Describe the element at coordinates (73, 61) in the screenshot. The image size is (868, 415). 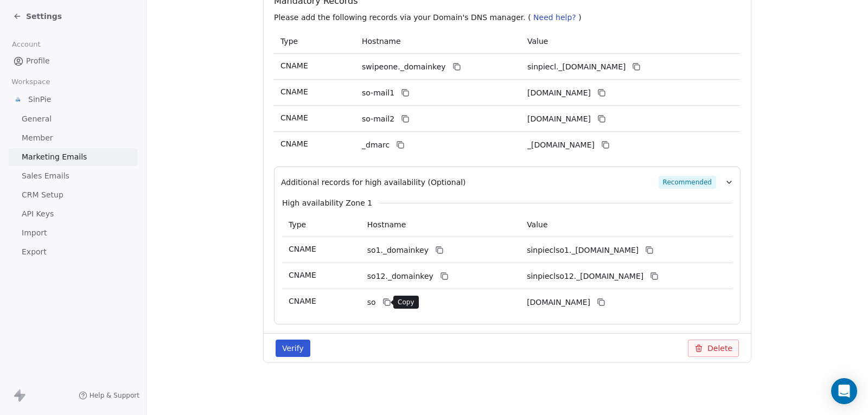
I see `a: Profile` at that location.